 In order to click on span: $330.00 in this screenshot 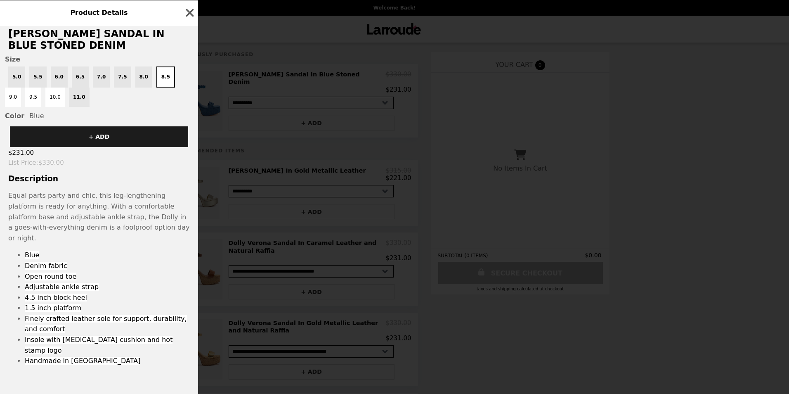, I will do `click(51, 163)`.